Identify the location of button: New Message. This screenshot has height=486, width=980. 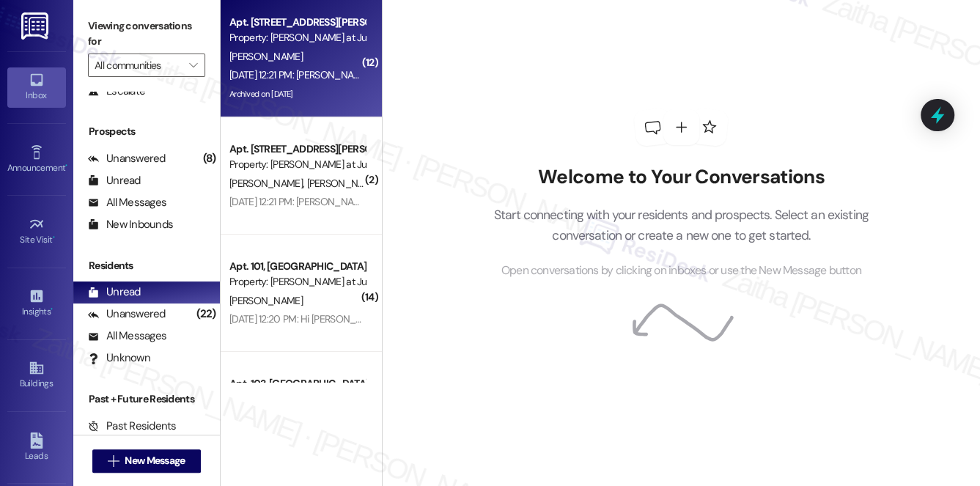
(147, 461).